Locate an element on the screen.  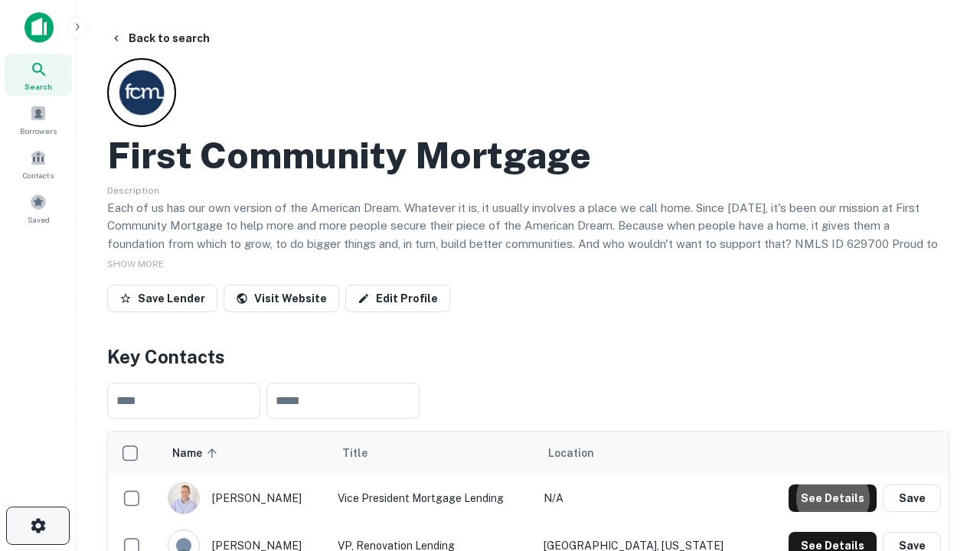
img: 1520878720083 is located at coordinates (184, 498).